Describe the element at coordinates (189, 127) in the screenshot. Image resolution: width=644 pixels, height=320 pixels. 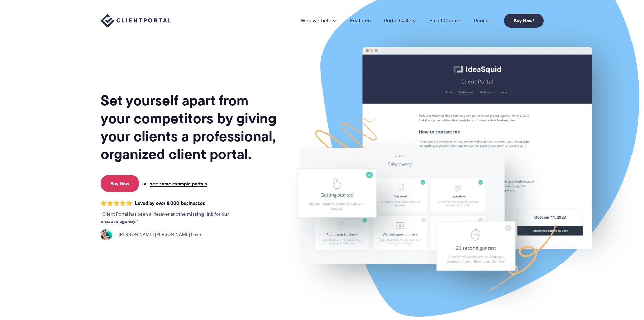
I see `h1: Set yourself apart from your competitors by giving your clients a professional, organized client ...` at that location.